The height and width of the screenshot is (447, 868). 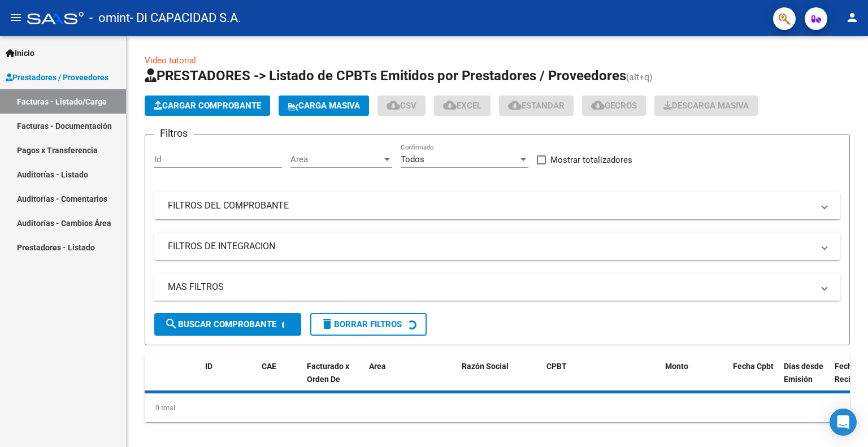 What do you see at coordinates (706, 105) in the screenshot?
I see `app-download-masive: Descarga masiva de comprobantes (adjuntos)` at bounding box center [706, 105].